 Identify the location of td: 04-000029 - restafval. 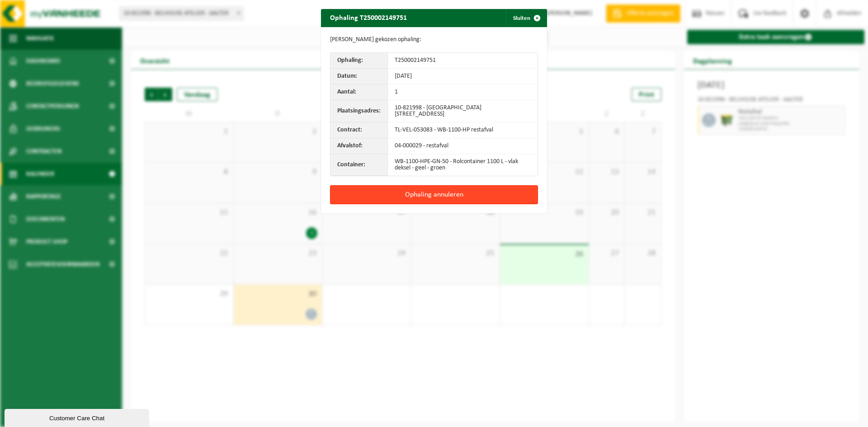
(463, 146).